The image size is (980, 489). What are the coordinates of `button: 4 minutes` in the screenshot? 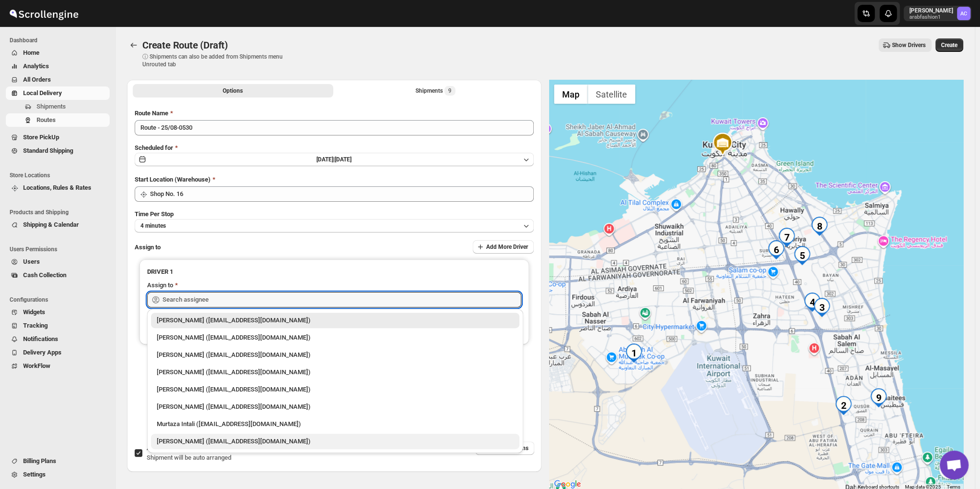 It's located at (334, 226).